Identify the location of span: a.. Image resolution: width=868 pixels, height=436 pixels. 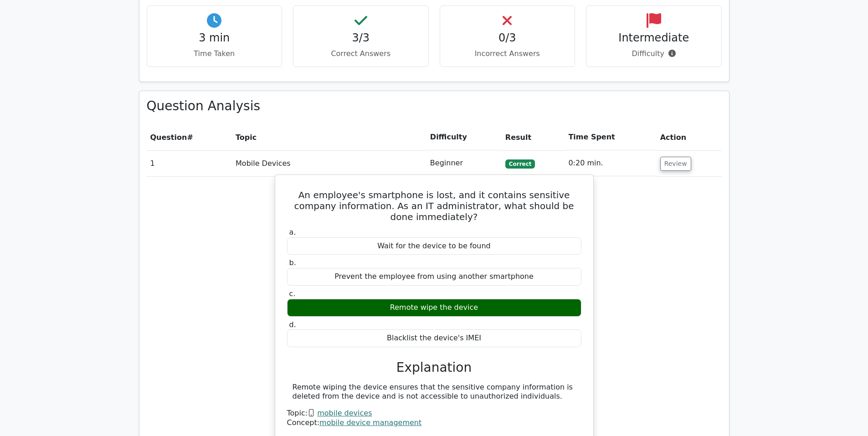
(292, 232).